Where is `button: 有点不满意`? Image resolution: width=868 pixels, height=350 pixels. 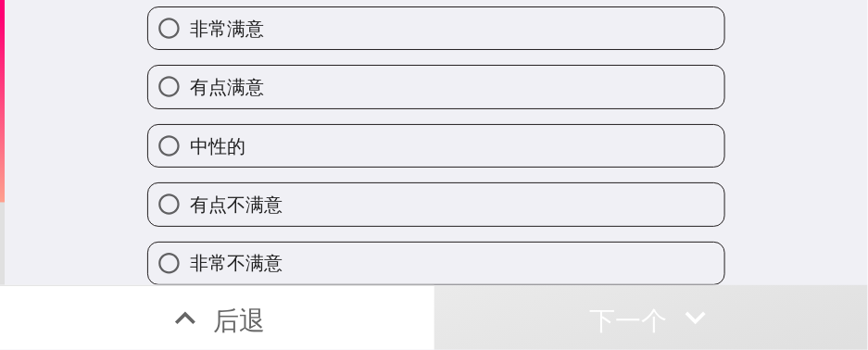 button: 有点不满意 is located at coordinates (436, 204).